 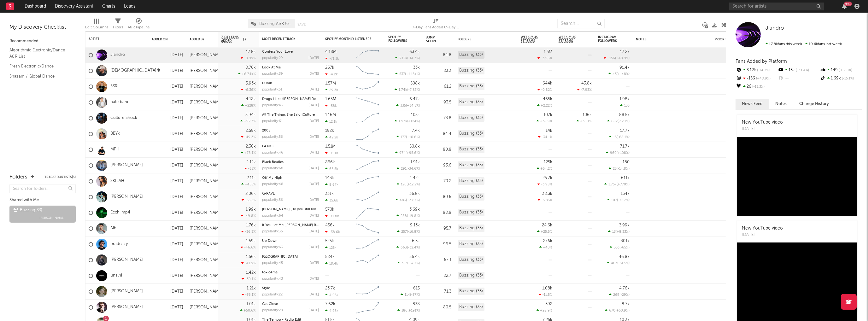 What do you see at coordinates (273, 162) in the screenshot?
I see `a: Black Beatles` at bounding box center [273, 162].